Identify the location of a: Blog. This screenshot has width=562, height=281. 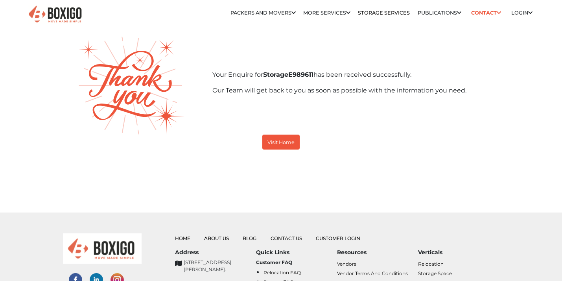
(249, 238).